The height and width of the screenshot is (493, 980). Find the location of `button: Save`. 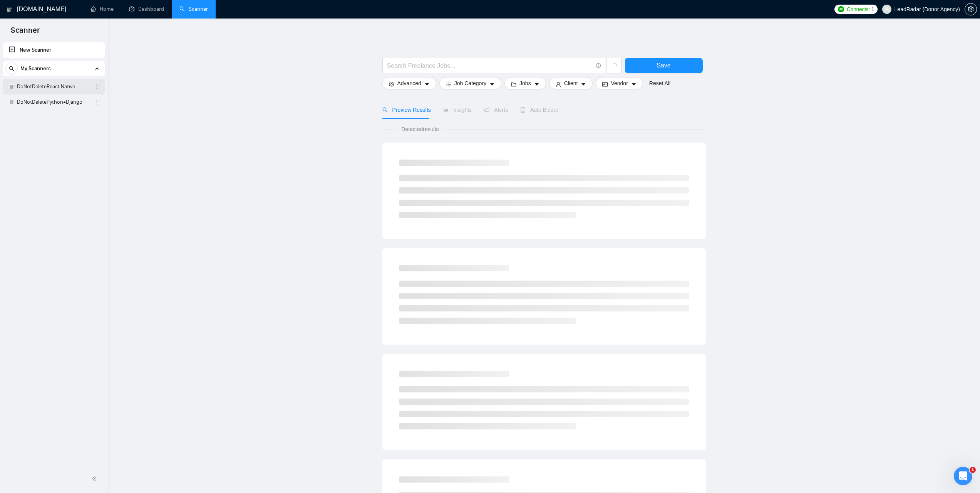

button: Save is located at coordinates (664, 65).